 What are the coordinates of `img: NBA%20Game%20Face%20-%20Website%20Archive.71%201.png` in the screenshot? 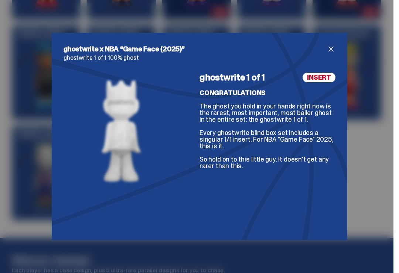 It's located at (120, 130).